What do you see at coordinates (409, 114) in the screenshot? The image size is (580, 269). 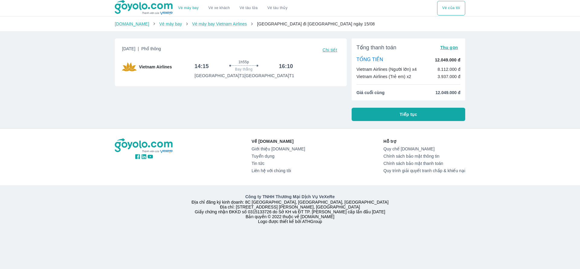 I see `button: Tiếp tục` at bounding box center [409, 114].